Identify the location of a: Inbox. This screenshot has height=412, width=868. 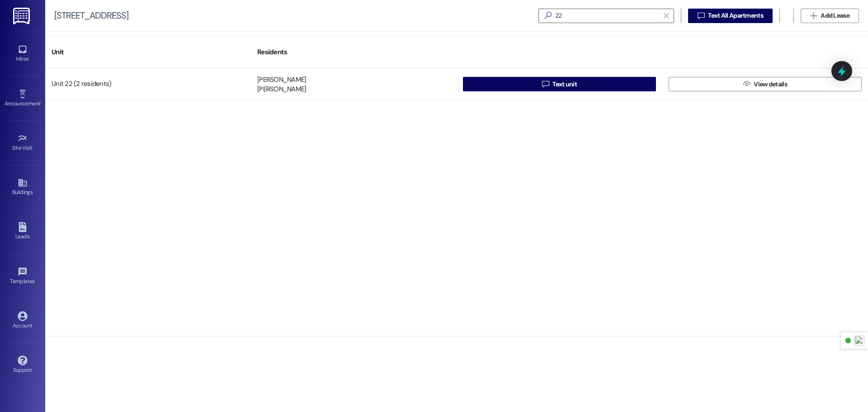
(23, 54).